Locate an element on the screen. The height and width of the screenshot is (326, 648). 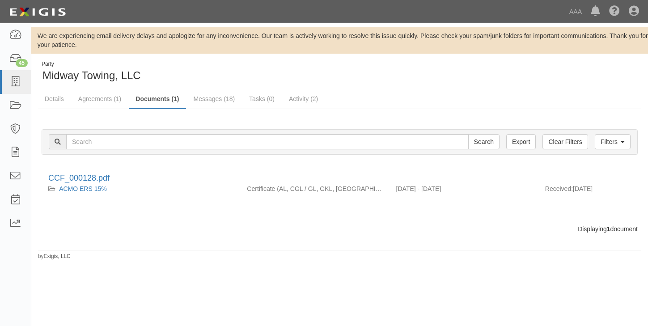
div: We are experiencing email delivery delays and apologize for any inconvenience. Our team is active... is located at coordinates (340, 40).